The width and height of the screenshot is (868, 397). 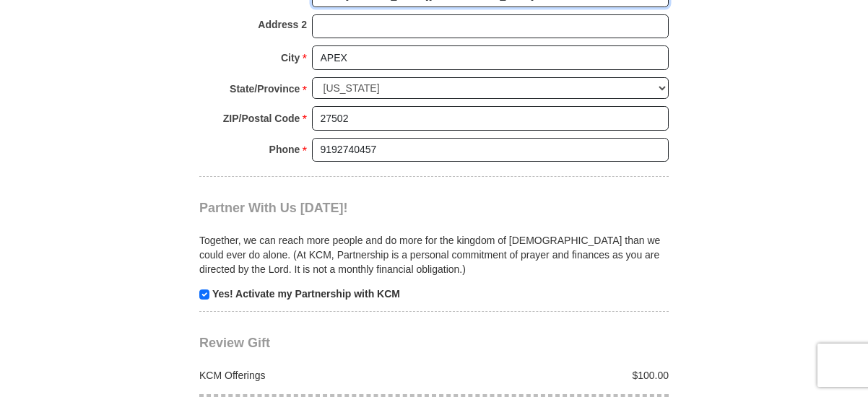 I want to click on div: $100.00, so click(x=555, y=375).